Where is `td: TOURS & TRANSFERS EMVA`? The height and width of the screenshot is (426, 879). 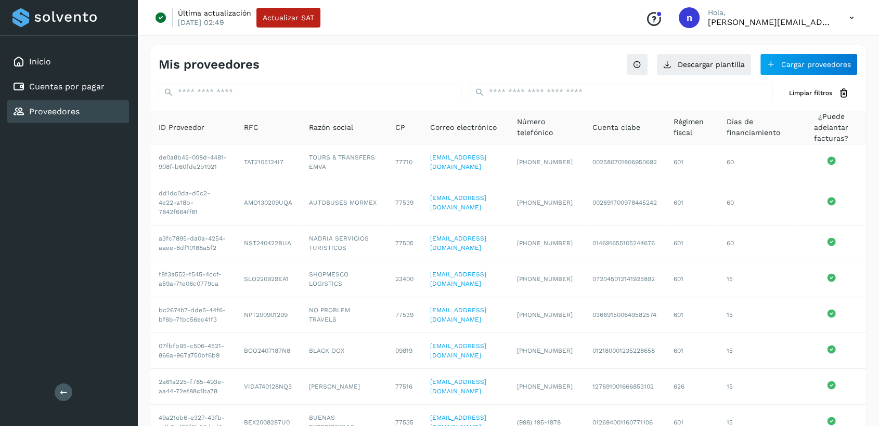 td: TOURS & TRANSFERS EMVA is located at coordinates (344, 162).